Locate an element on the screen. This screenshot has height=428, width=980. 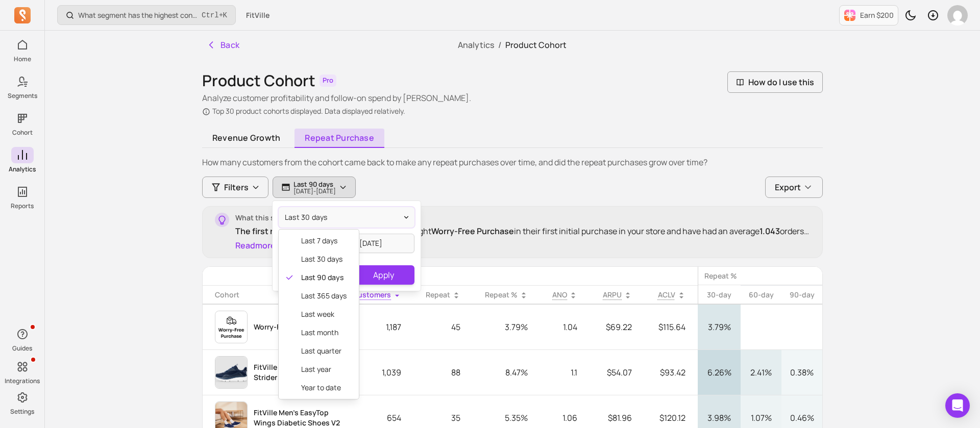
p: Worry-Free Purchase is located at coordinates (289, 327).